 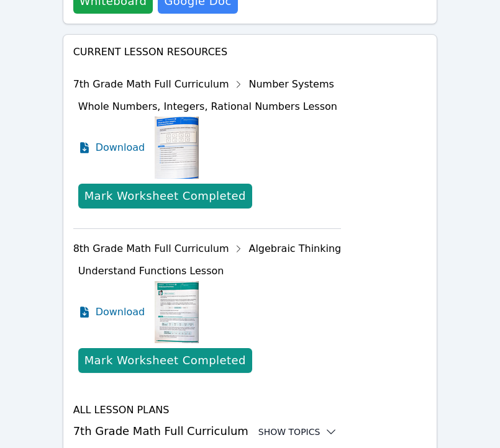 What do you see at coordinates (298, 432) in the screenshot?
I see `div: Show Topics` at bounding box center [298, 432].